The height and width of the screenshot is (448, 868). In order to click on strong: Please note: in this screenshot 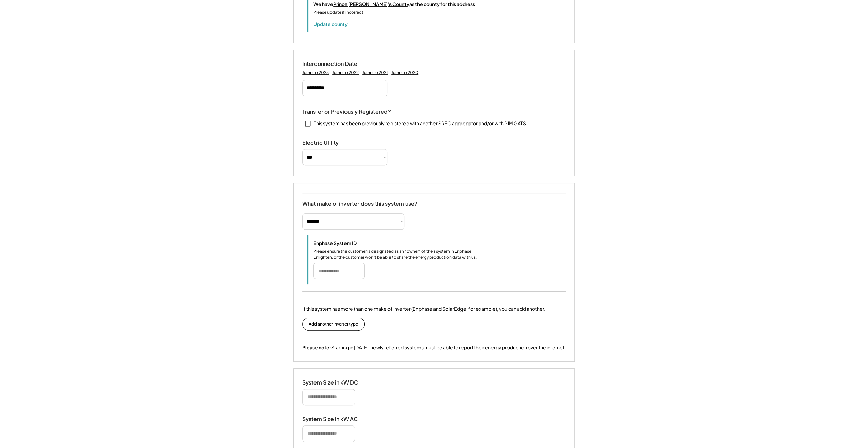, I will do `click(317, 347)`.